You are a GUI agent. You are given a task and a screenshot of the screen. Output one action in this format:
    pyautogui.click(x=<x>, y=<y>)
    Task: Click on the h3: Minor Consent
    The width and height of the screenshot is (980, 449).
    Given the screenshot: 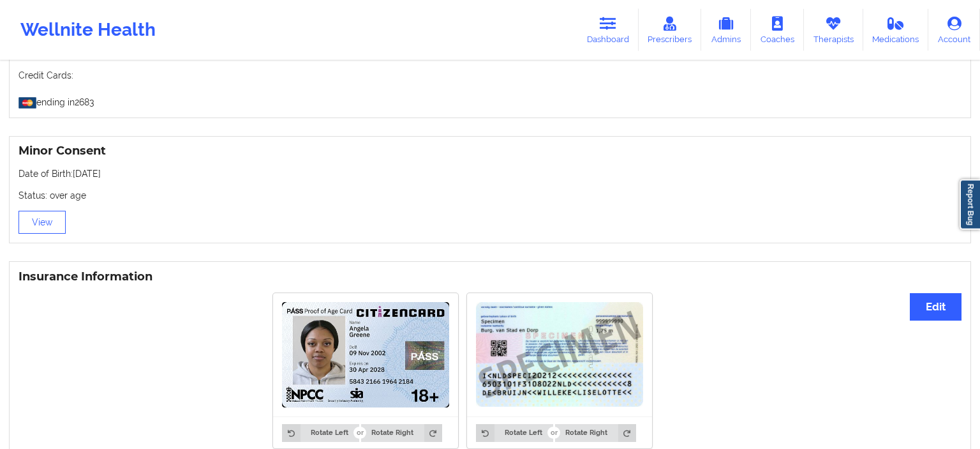 What is the action you would take?
    pyautogui.click(x=490, y=151)
    